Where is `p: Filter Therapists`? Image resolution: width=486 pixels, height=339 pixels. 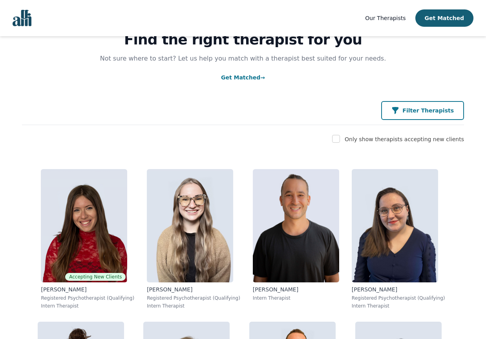
p: Filter Therapists is located at coordinates (428, 110).